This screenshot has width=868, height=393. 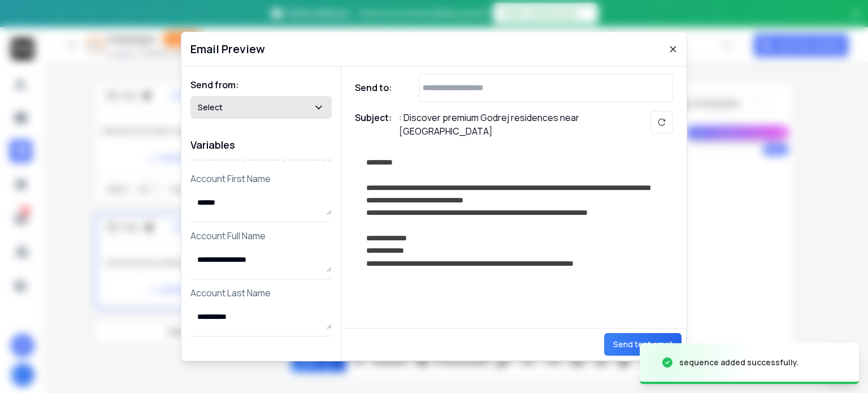 I want to click on p: Account First Name, so click(x=261, y=178).